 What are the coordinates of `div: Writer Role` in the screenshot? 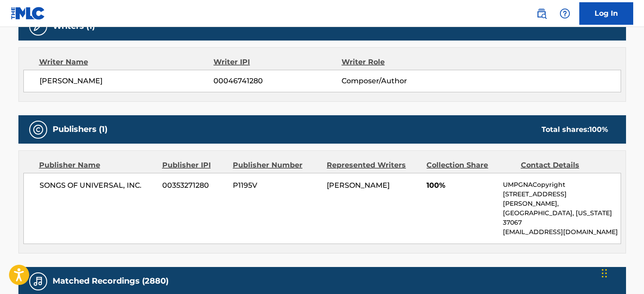 It's located at (400, 62).